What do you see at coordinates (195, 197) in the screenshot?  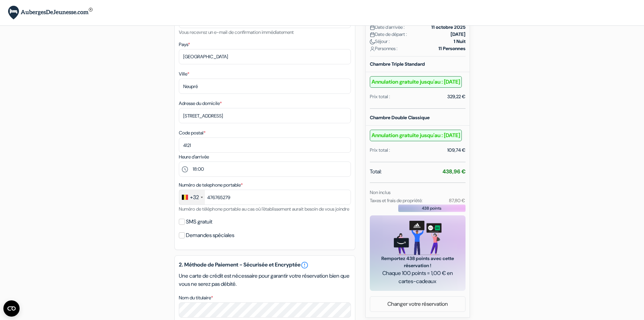 I see `div: +32` at bounding box center [195, 197].